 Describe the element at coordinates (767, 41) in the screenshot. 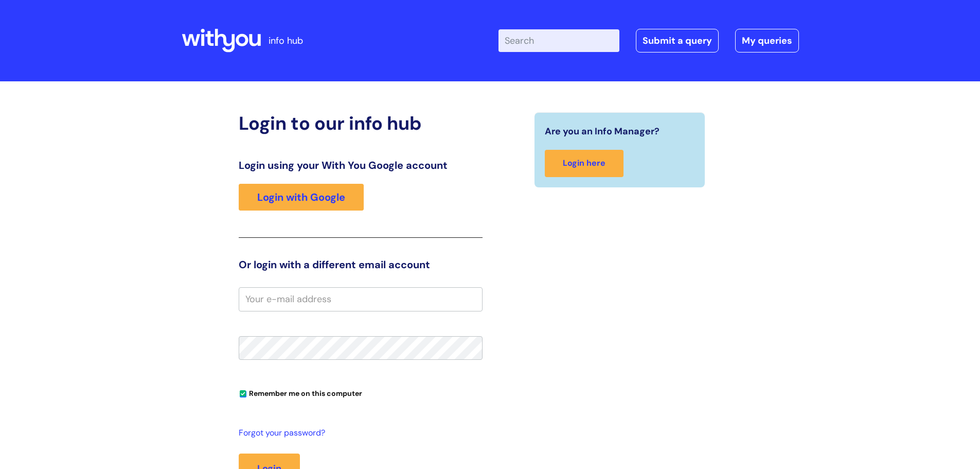

I see `a: My queries` at that location.